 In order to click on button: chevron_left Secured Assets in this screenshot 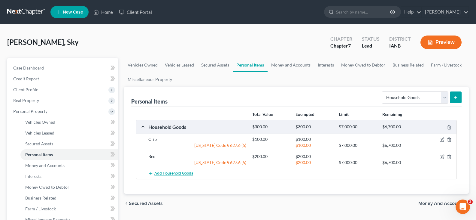, I will do `click(143, 203)`.